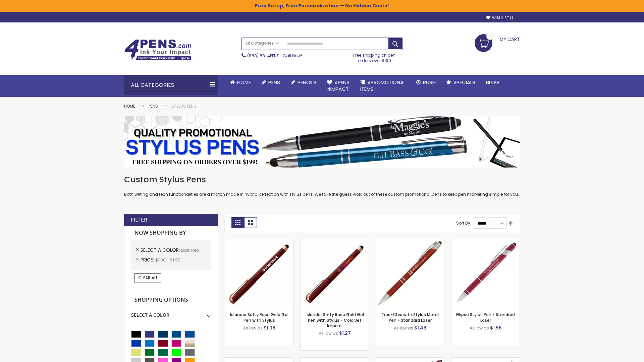  Describe the element at coordinates (383, 86) in the screenshot. I see `span: 4PROMOTIONAL ITEMS` at that location.